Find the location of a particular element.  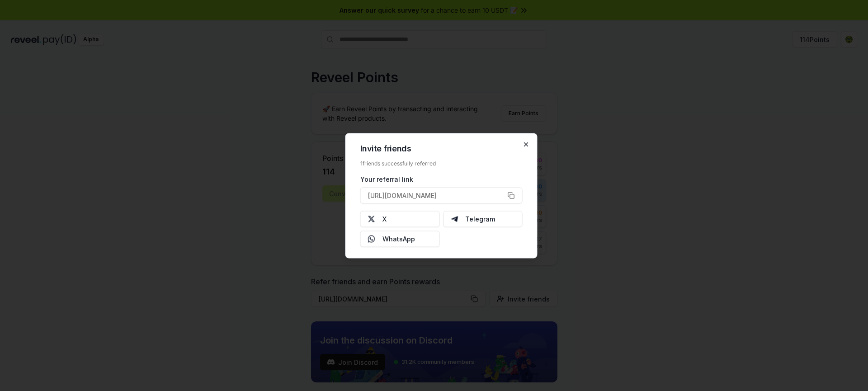

img: Whatsapp is located at coordinates (372, 239).